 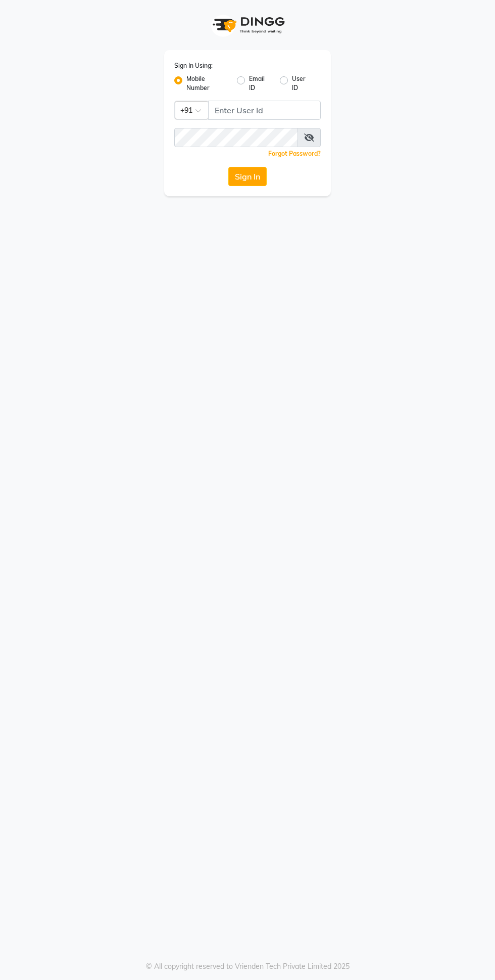 What do you see at coordinates (302, 83) in the screenshot?
I see `label: User ID` at bounding box center [302, 83].